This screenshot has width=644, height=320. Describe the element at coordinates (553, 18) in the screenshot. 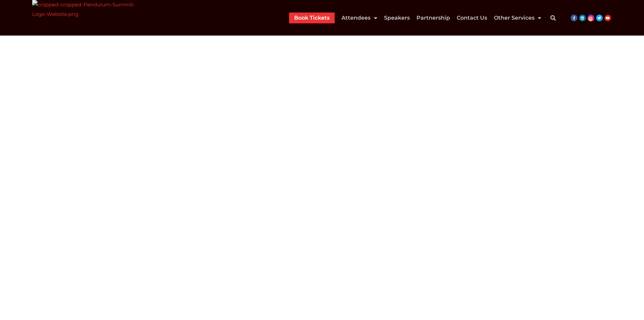

I see `div: Search` at that location.